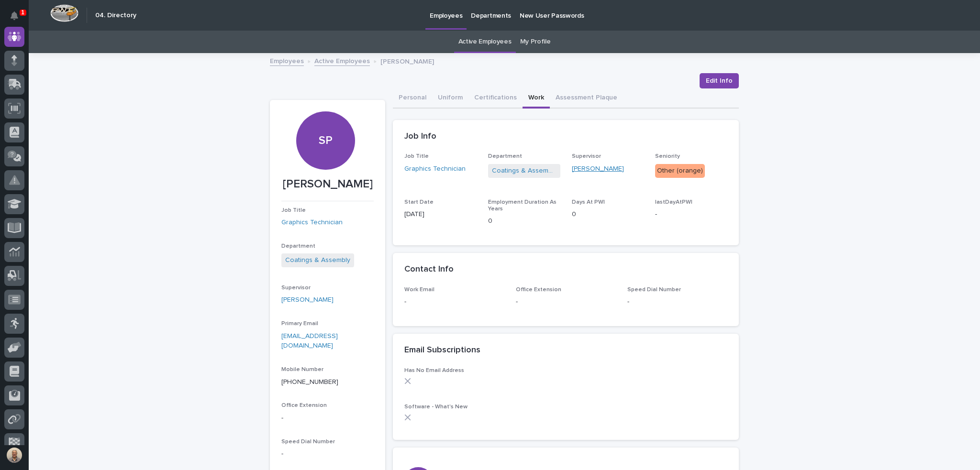 This screenshot has width=980, height=470. Describe the element at coordinates (436, 407) in the screenshot. I see `span: Software - What's New` at that location.